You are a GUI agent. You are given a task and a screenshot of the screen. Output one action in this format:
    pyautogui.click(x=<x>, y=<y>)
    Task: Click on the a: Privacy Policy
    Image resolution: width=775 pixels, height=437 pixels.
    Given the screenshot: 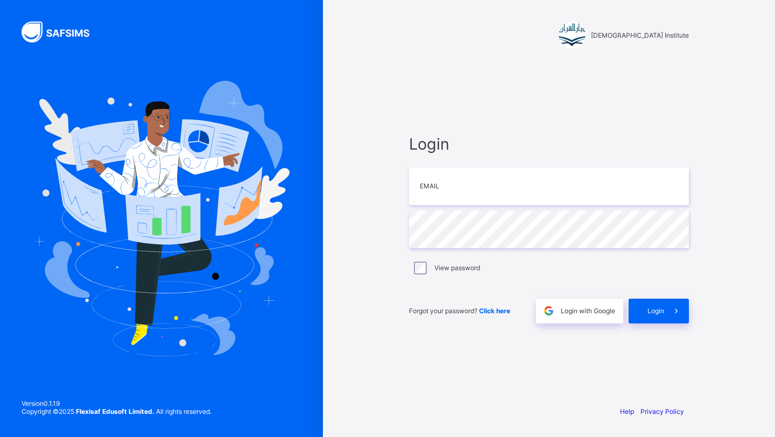 What is the action you would take?
    pyautogui.click(x=662, y=411)
    